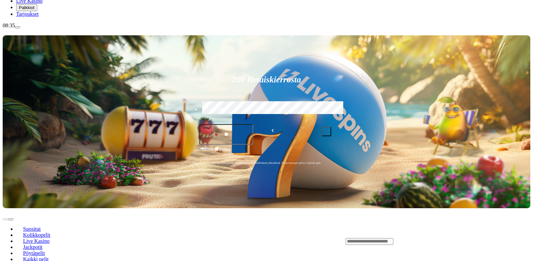 The image size is (533, 261). Describe the element at coordinates (216, 152) in the screenshot. I see `span: Talleta ja pelaa` at that location.